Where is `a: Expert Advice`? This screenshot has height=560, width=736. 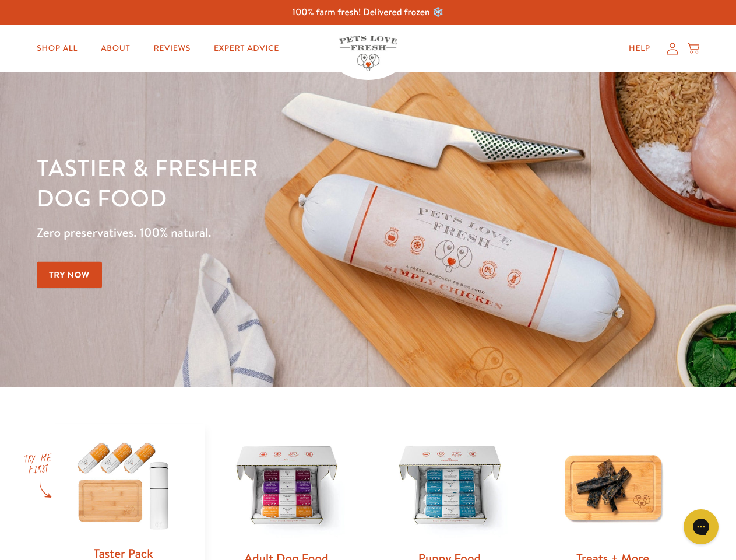
a: Expert Advice is located at coordinates (247, 49).